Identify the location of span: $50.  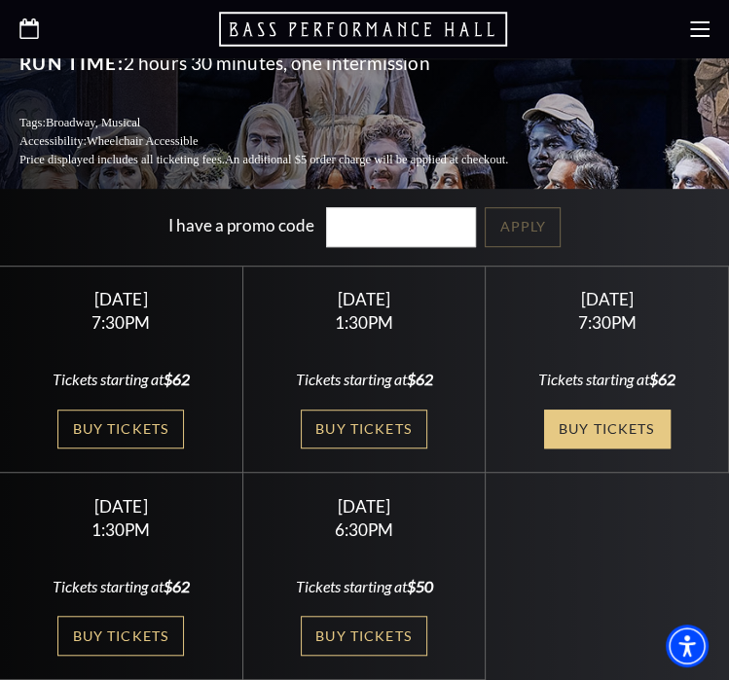
(418, 586).